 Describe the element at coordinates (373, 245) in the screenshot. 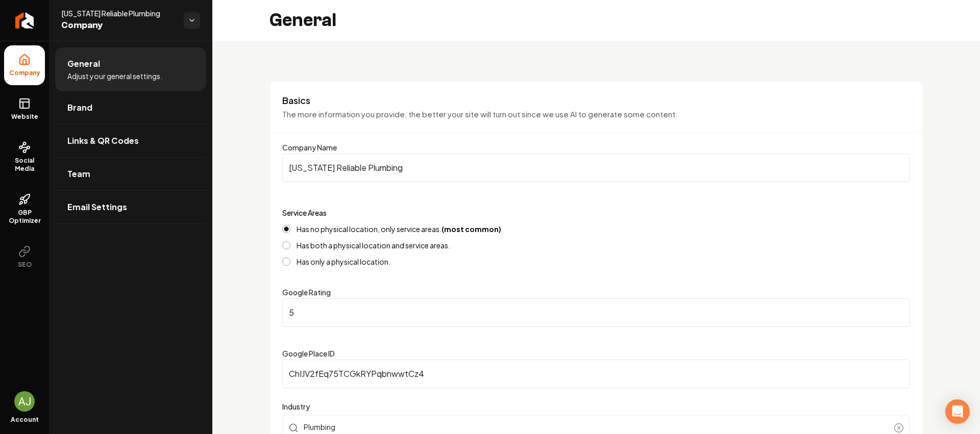

I see `label: Has both a physical location and service areas.` at that location.